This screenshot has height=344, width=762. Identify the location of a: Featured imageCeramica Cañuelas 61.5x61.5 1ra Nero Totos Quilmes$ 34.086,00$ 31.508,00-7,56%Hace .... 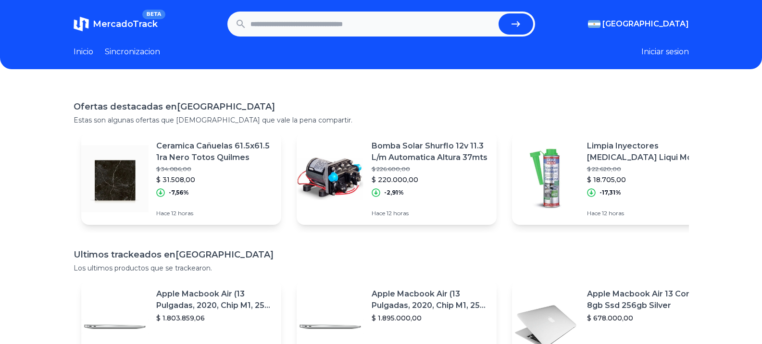
(181, 179).